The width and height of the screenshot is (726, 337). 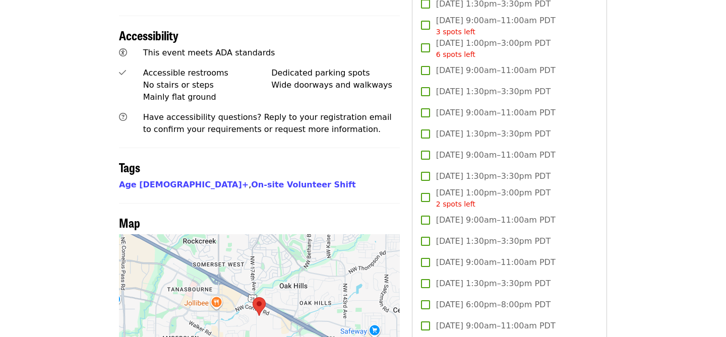 What do you see at coordinates (207, 73) in the screenshot?
I see `div: Accessible restrooms` at bounding box center [207, 73].